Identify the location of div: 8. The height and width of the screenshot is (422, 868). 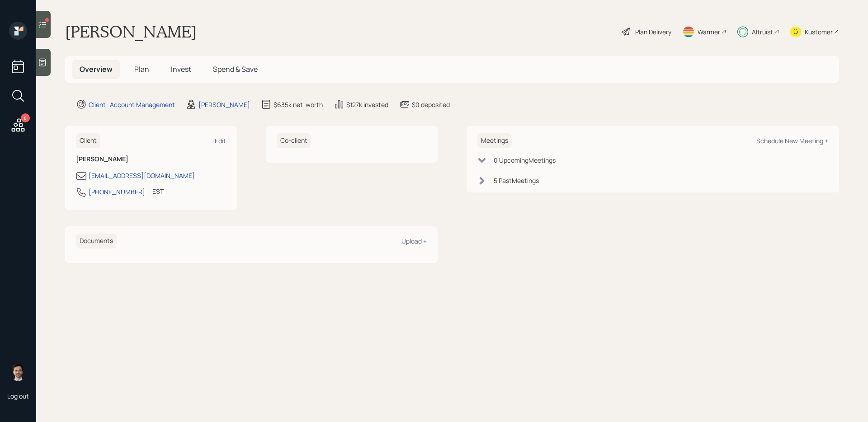
(26, 118).